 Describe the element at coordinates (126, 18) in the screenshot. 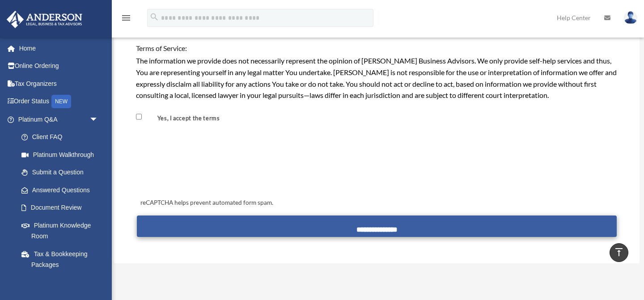

I see `i: menu` at that location.